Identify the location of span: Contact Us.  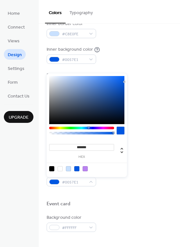
(19, 96).